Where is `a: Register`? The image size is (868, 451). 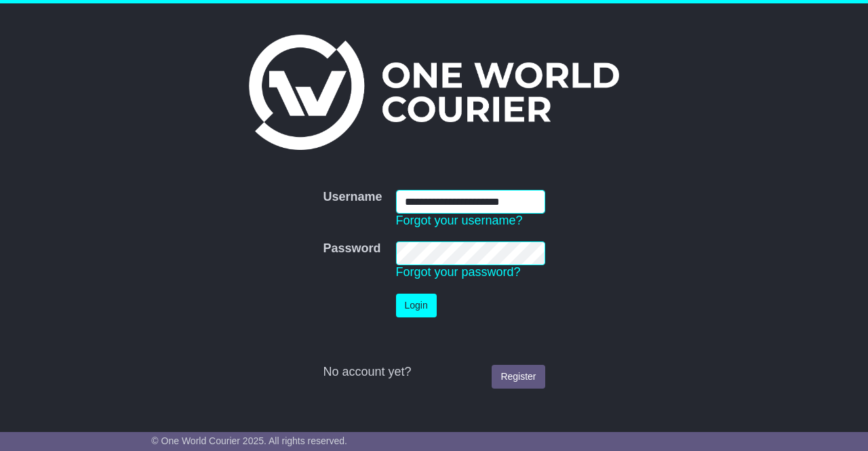 a: Register is located at coordinates (518, 376).